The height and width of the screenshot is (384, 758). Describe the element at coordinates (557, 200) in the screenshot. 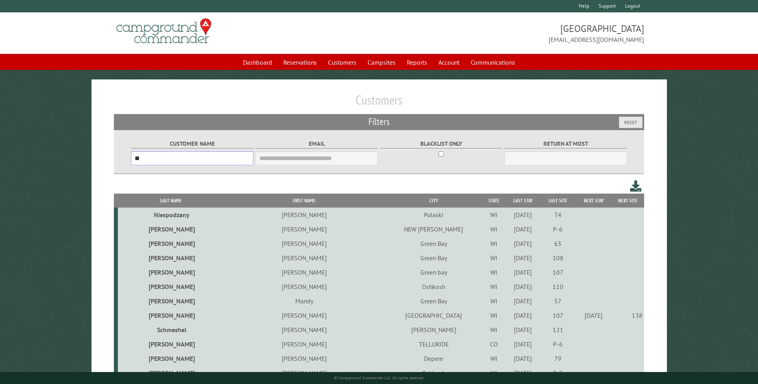

I see `th: Last Site` at that location.